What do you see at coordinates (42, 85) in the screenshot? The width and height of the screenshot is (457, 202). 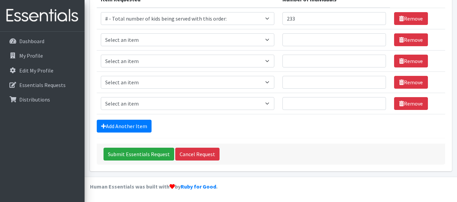 I see `p: Essentials Requests` at bounding box center [42, 85].